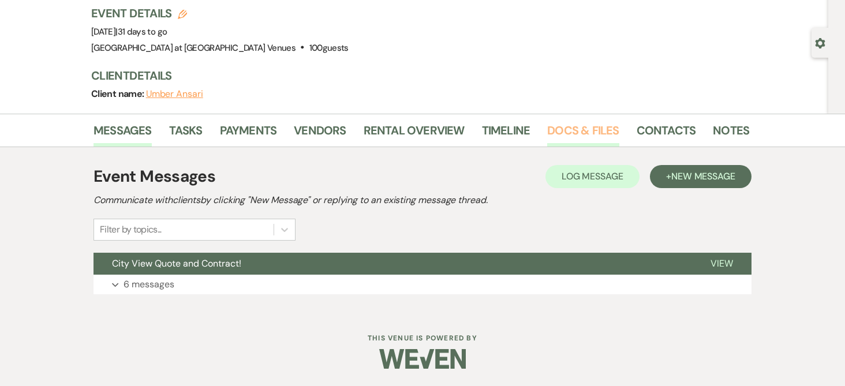 This screenshot has height=386, width=845. I want to click on h2: Communicate with clients by clicking "New Message" or replying to an existing message thread., so click(422, 200).